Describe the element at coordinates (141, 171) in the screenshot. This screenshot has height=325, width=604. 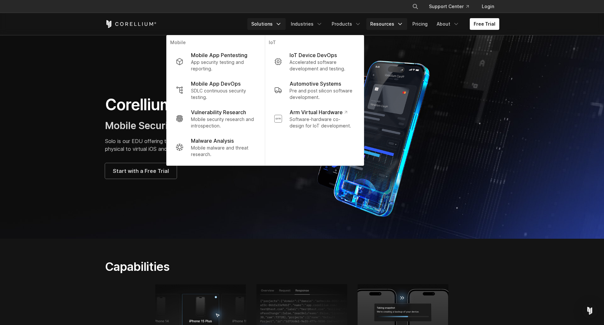
I see `span: Start with a Free Trial` at that location.